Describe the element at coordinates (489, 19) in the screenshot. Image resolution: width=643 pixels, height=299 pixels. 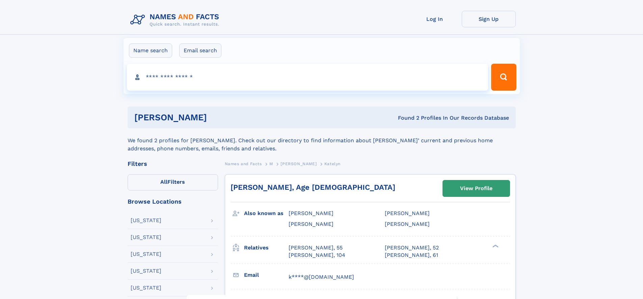
I see `a: Sign Up` at that location.